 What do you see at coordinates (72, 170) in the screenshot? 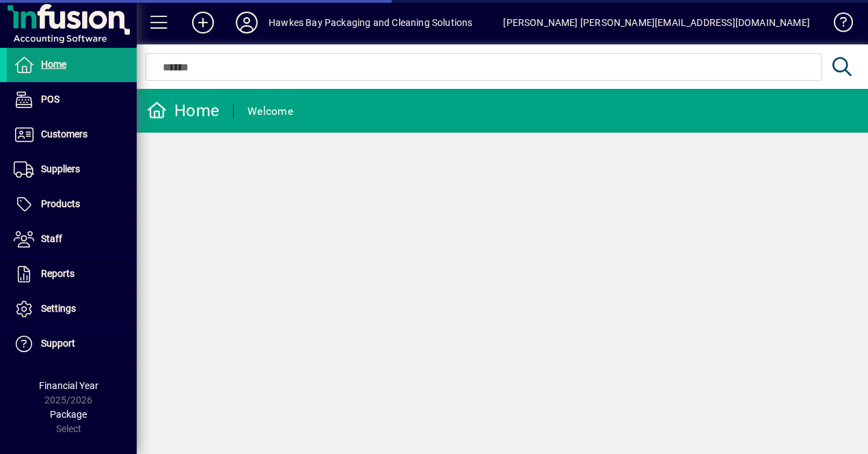
I see `a: Suppliers` at bounding box center [72, 170].